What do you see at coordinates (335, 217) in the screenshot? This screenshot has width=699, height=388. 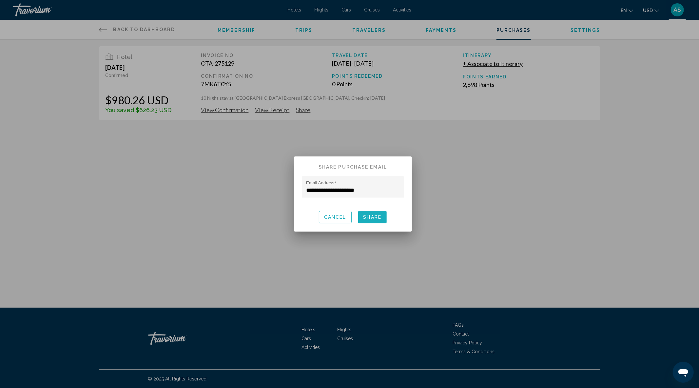 I see `button: Cancel` at bounding box center [335, 217].